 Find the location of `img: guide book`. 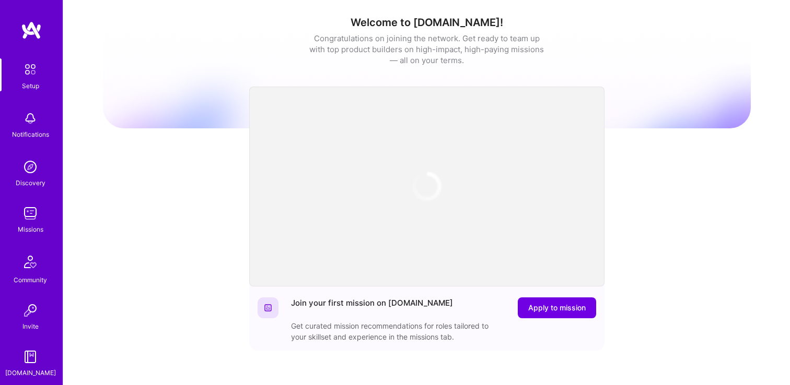

img: guide book is located at coordinates (30, 357).